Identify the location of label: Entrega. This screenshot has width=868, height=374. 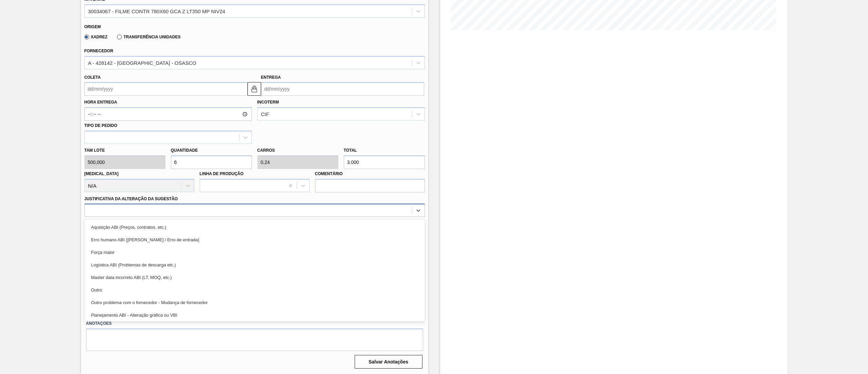
(271, 77).